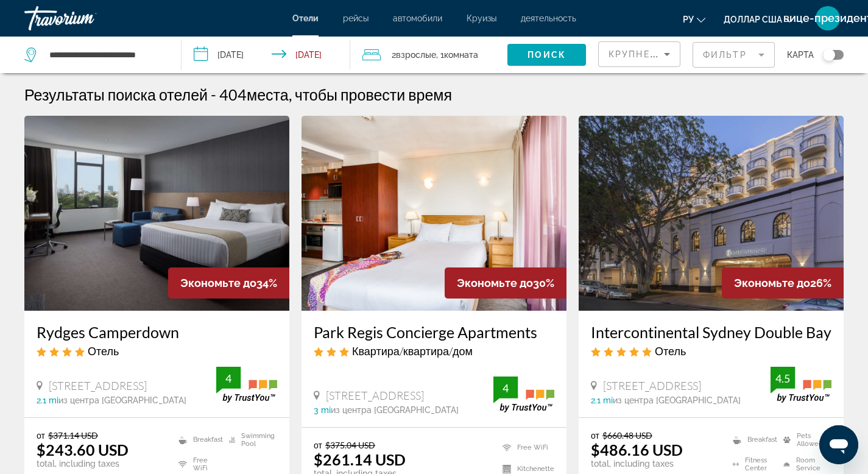 The image size is (868, 474). What do you see at coordinates (73, 435) in the screenshot?
I see `del: $371.14 USD` at bounding box center [73, 435].